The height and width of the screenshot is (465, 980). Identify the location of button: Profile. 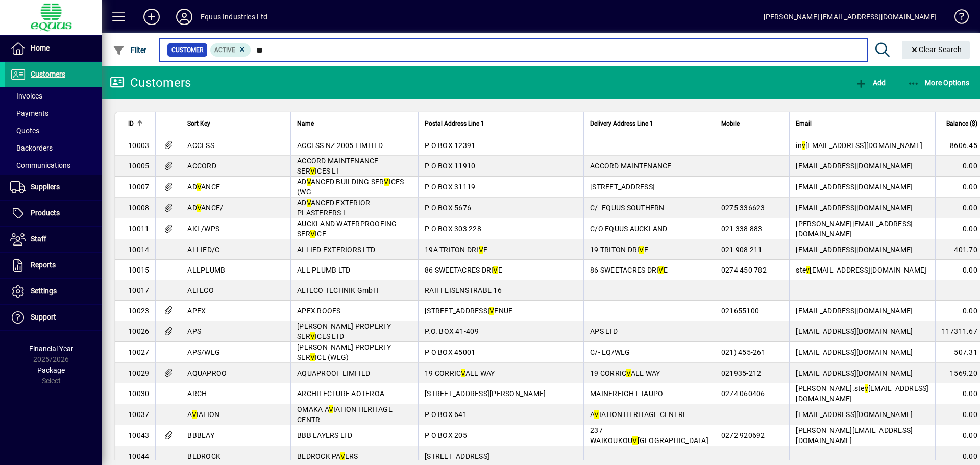
(185, 16).